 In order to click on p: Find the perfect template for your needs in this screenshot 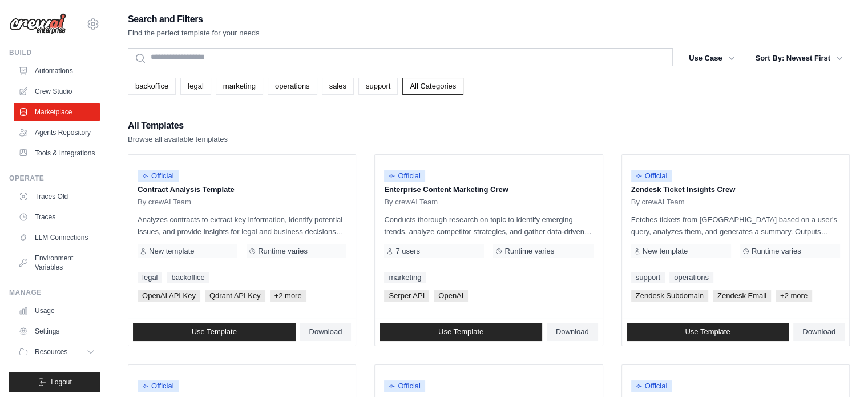, I will do `click(194, 33)`.